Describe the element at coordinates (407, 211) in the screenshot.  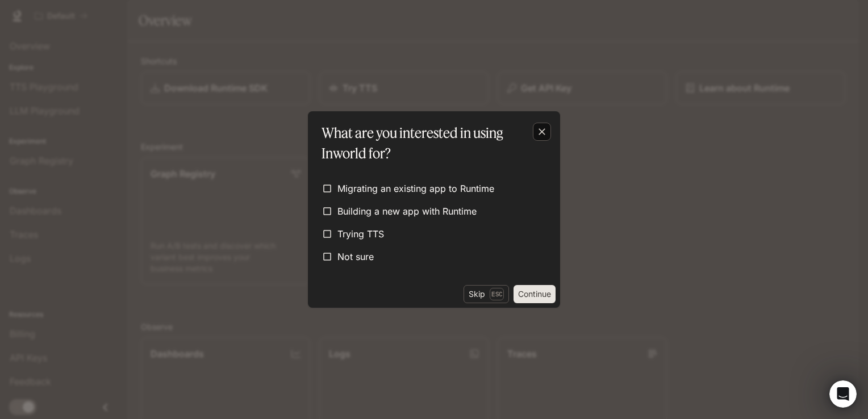
I see `span: Building a new app with Runtime` at that location.